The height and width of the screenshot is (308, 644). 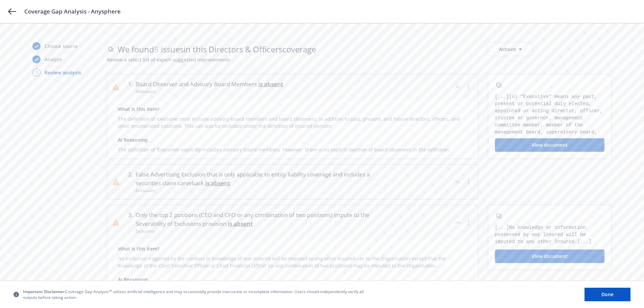 What do you see at coordinates (608, 294) in the screenshot?
I see `button: Done` at bounding box center [608, 294].